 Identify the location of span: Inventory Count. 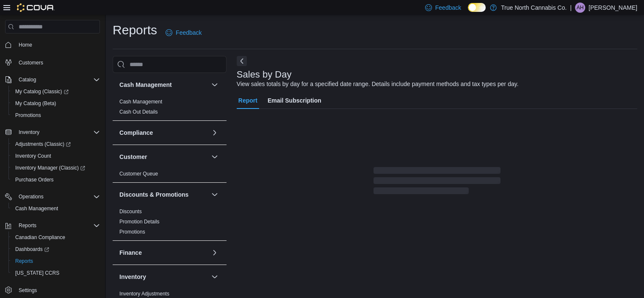
(33, 156).